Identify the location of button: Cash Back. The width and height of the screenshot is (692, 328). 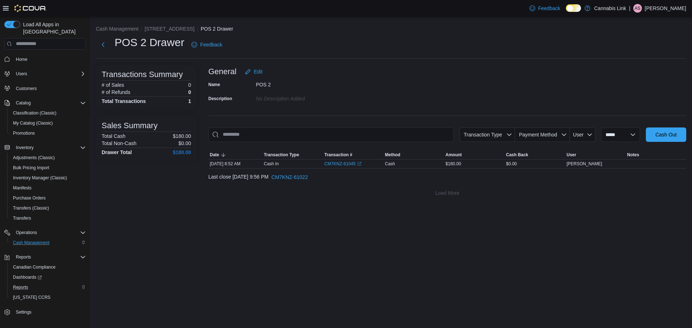
(535, 155).